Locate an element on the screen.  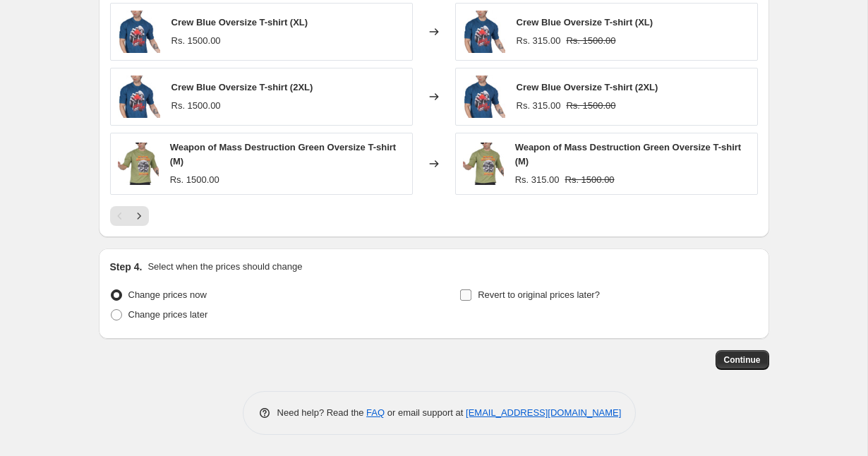
button: Continue is located at coordinates (742, 360).